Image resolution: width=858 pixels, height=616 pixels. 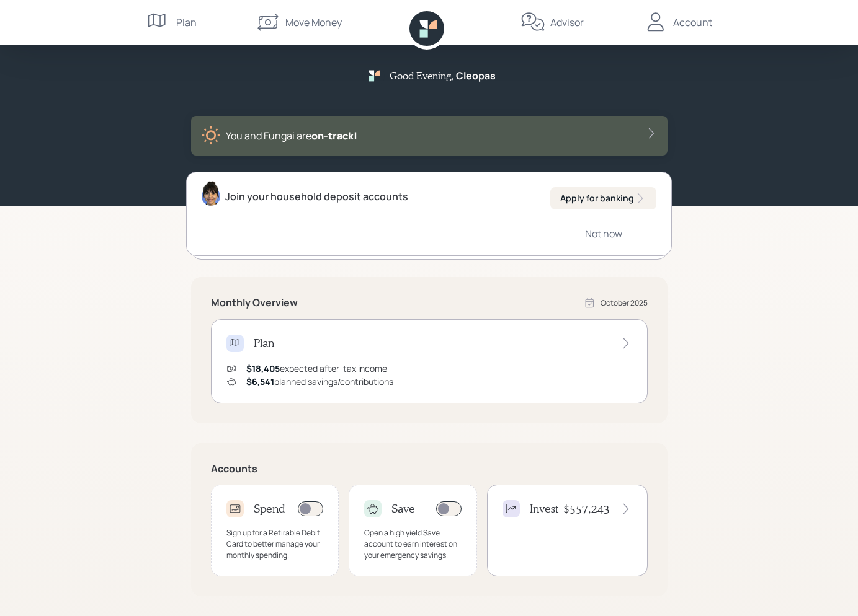 I want to click on h5: Cleopas, so click(x=476, y=76).